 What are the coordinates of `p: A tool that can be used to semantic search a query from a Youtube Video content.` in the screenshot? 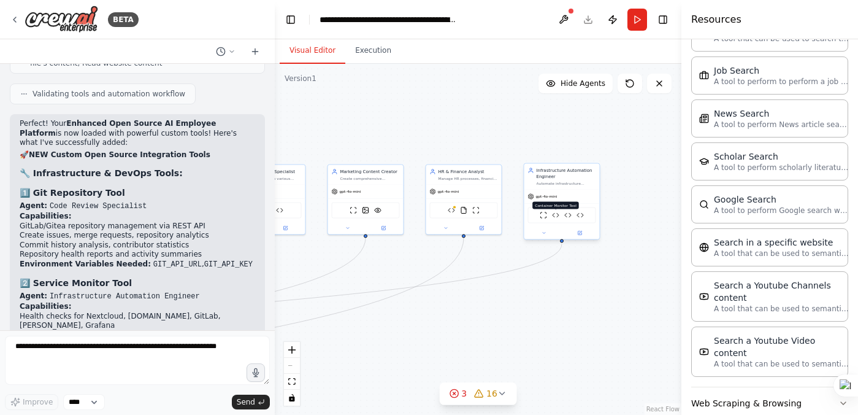 It's located at (781, 364).